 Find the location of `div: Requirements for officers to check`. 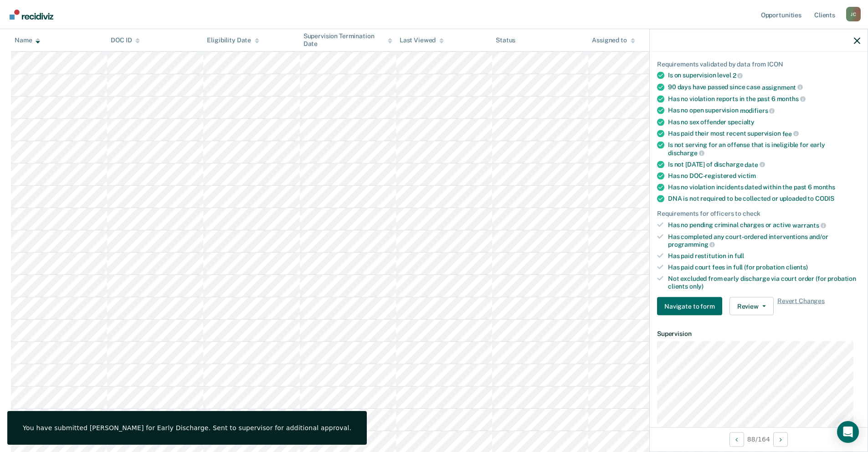

div: Requirements for officers to check is located at coordinates (759, 214).